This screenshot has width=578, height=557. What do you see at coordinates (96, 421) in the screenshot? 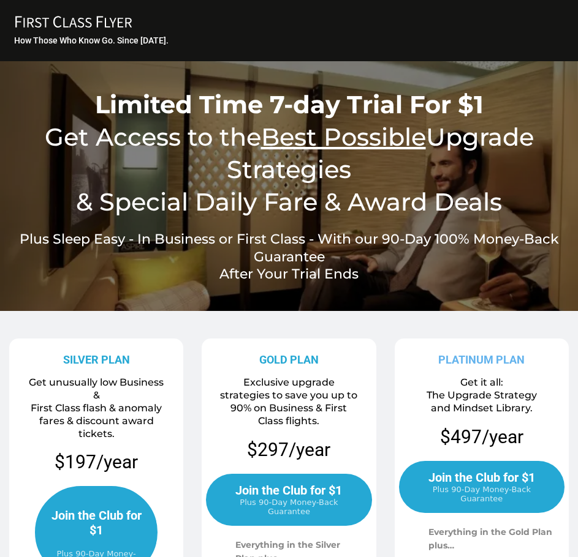
I see `span: First Class flash & anomaly fares & discount award tickets.` at bounding box center [96, 421].